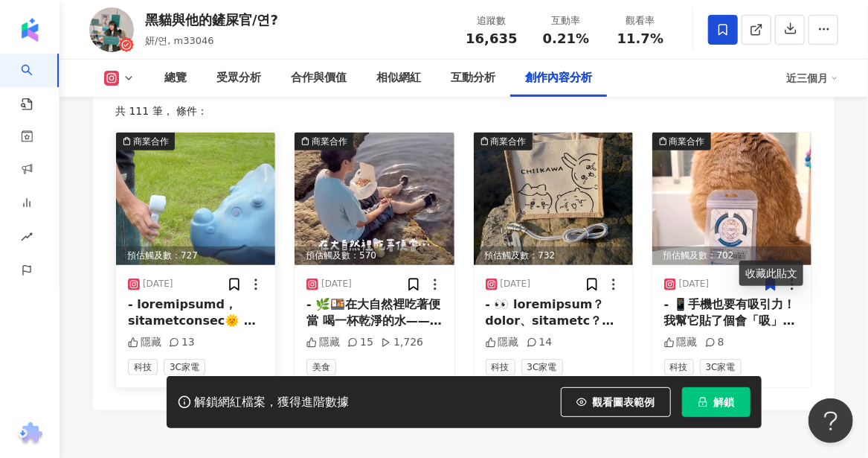  Describe the element at coordinates (724, 402) in the screenshot. I see `span: 解鎖` at that location.